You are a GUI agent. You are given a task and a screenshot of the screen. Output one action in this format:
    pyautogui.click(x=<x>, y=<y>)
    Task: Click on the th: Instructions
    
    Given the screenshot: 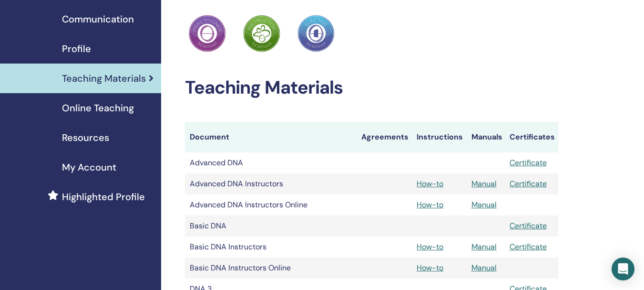 What is the action you would take?
    pyautogui.click(x=439, y=137)
    